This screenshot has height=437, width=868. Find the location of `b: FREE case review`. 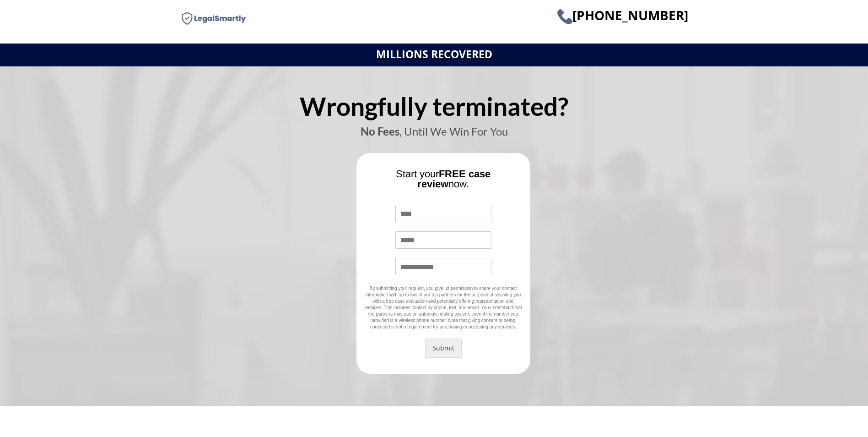

b: FREE case review is located at coordinates (454, 178).